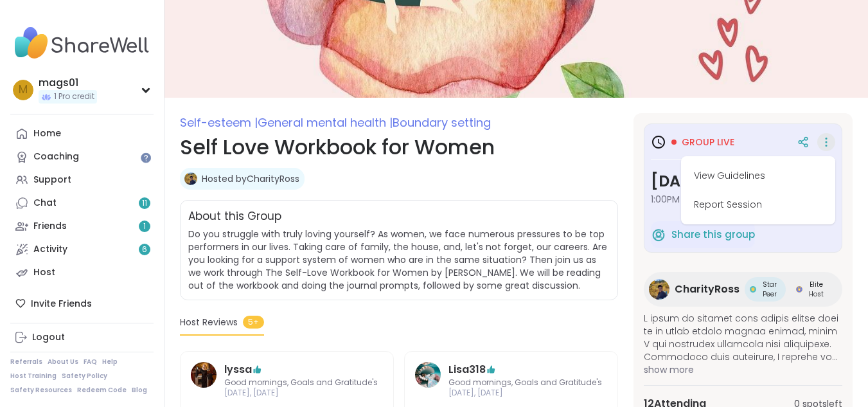  I want to click on span: Host Reviews, so click(209, 322).